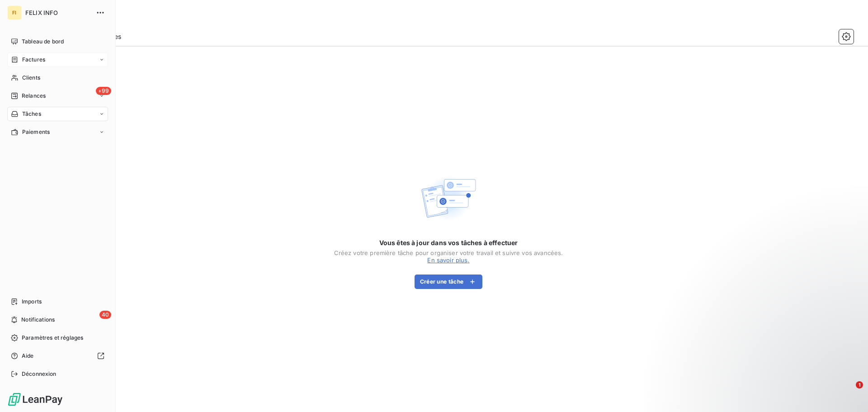 The width and height of the screenshot is (868, 412). Describe the element at coordinates (859, 385) in the screenshot. I see `span: 1` at that location.